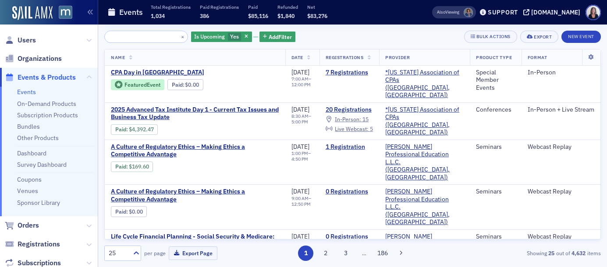 This screenshot has width=607, height=267. I want to click on div: In-Person + Live Stream, so click(561, 110).